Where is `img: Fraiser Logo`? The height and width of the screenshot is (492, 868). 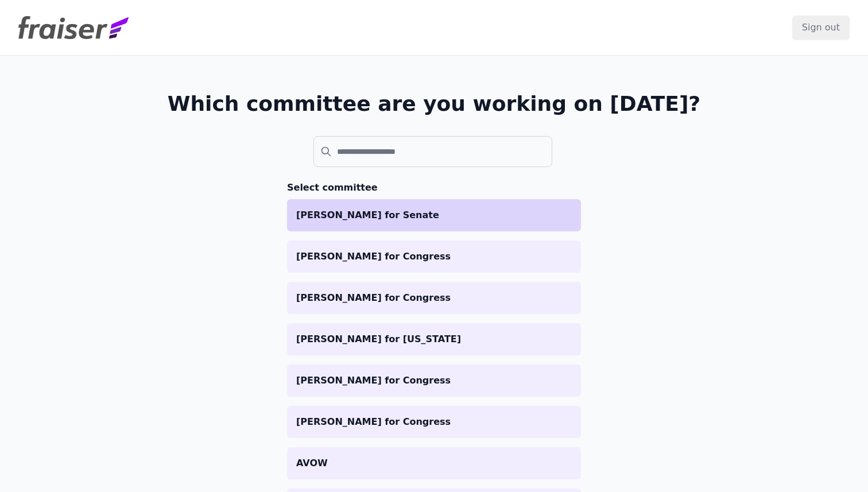 img: Fraiser Logo is located at coordinates (74, 27).